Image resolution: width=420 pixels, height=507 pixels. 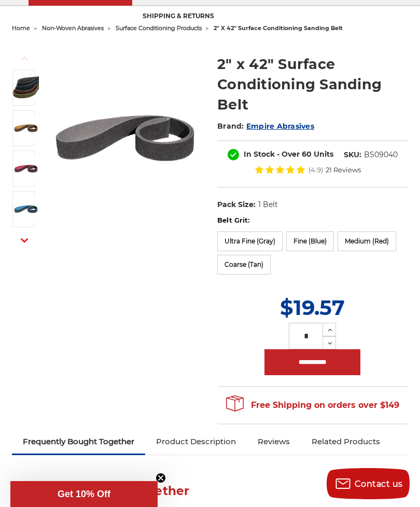 I want to click on span: $19.57, so click(x=312, y=308).